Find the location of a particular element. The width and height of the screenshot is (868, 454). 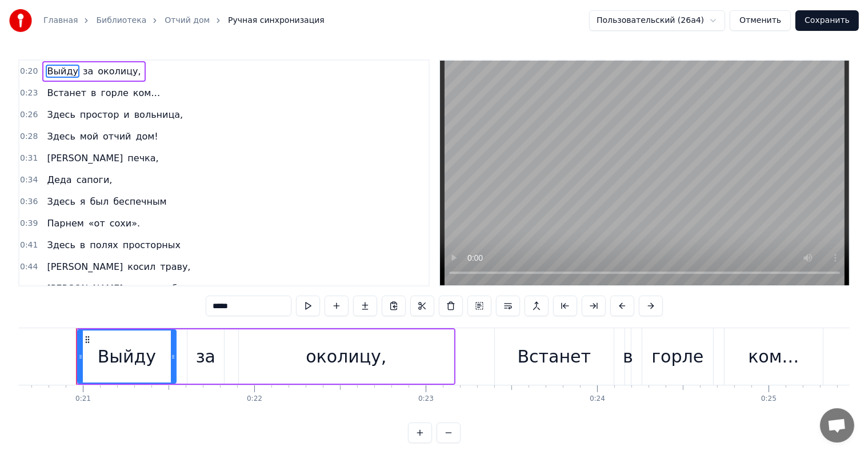

span: горле is located at coordinates (114, 93).